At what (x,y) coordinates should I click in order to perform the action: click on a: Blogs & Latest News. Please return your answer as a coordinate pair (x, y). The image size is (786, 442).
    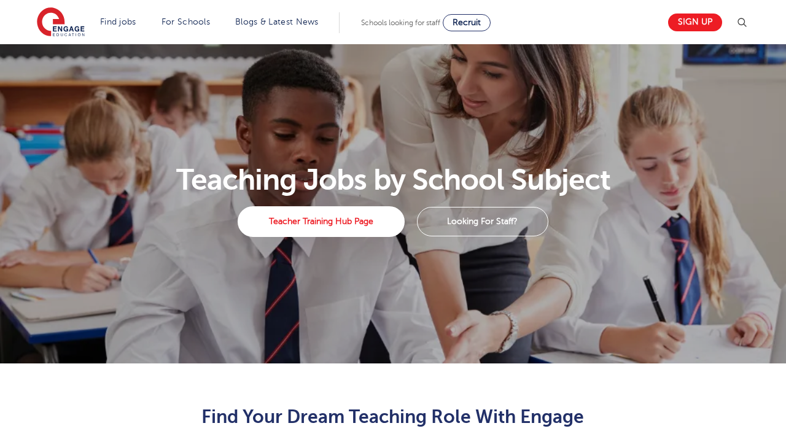
    Looking at the image, I should click on (277, 21).